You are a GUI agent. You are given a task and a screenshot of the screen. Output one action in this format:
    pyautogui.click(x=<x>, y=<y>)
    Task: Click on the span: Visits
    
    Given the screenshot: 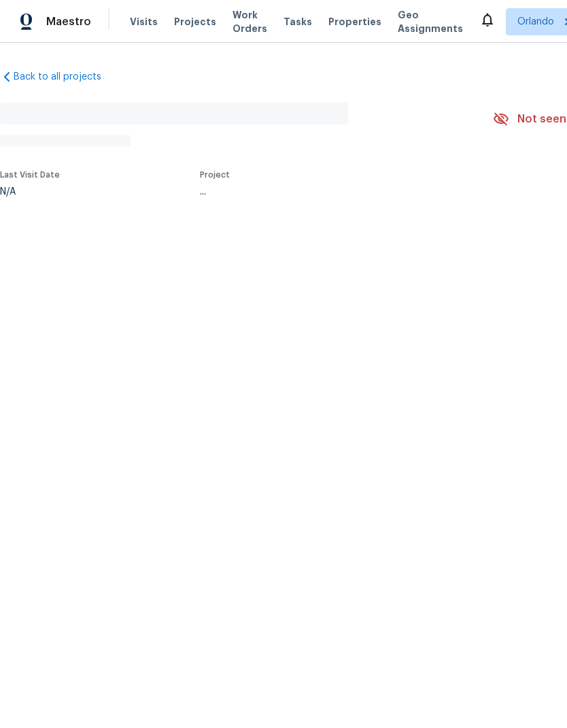 What is the action you would take?
    pyautogui.click(x=143, y=22)
    